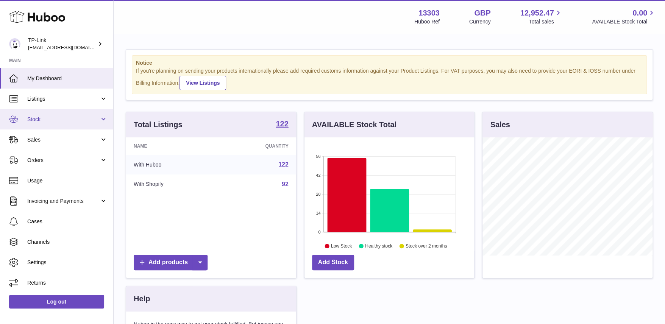  Describe the element at coordinates (333, 262) in the screenshot. I see `a: Add Stock` at that location.